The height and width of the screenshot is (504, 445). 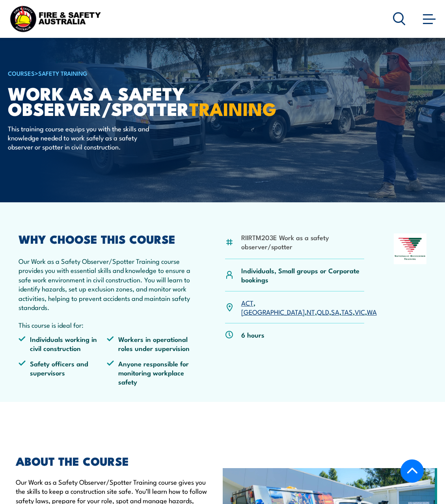 I want to click on p: 6 hours, so click(x=253, y=334).